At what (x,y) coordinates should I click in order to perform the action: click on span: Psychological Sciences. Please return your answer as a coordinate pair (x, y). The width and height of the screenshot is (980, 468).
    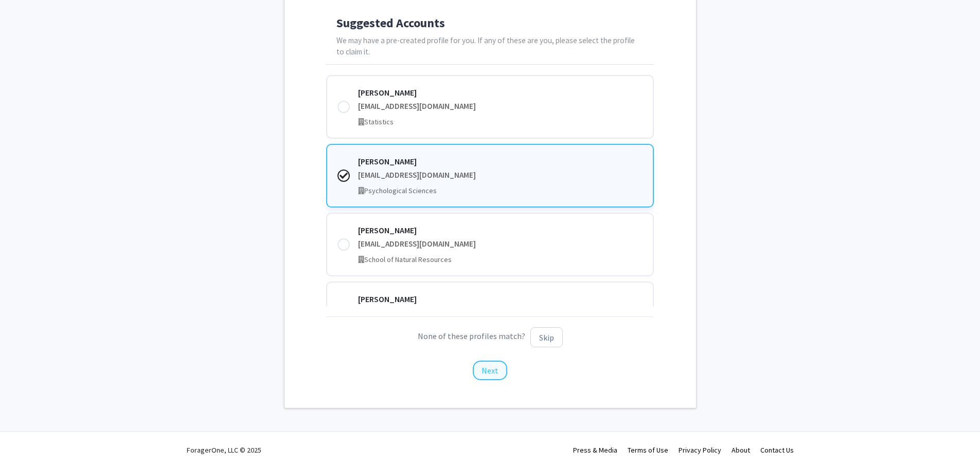
    Looking at the image, I should click on (400, 191).